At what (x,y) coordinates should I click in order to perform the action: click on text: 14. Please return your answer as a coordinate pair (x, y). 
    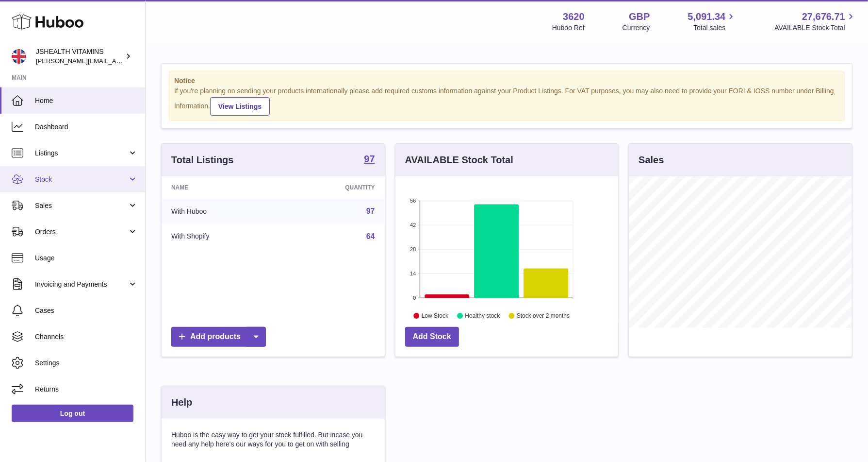
    Looking at the image, I should click on (413, 273).